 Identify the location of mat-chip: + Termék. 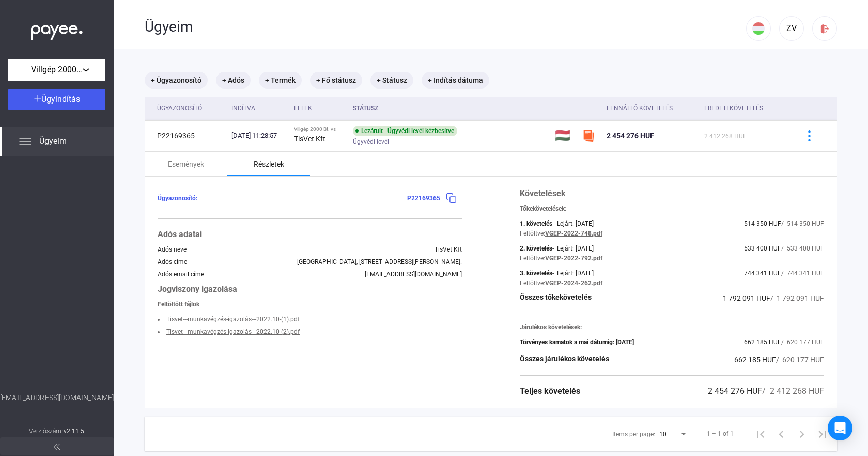
(281, 80).